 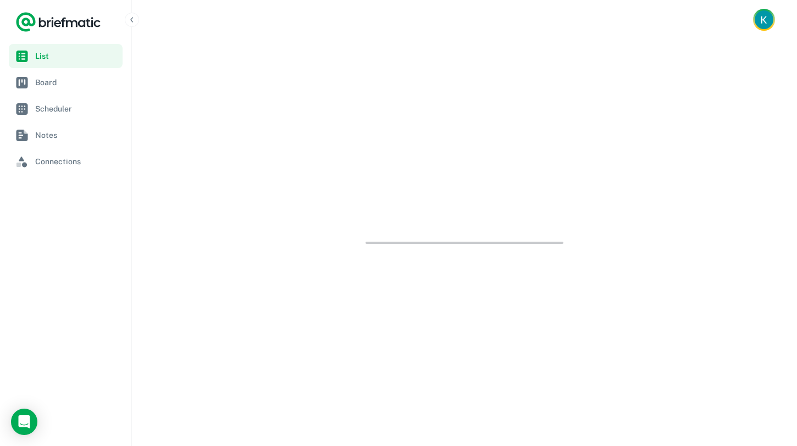 I want to click on a: List, so click(x=65, y=56).